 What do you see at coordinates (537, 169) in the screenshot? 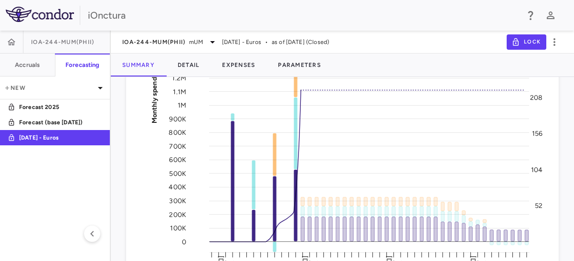
I see `tspan: 104` at bounding box center [537, 169].